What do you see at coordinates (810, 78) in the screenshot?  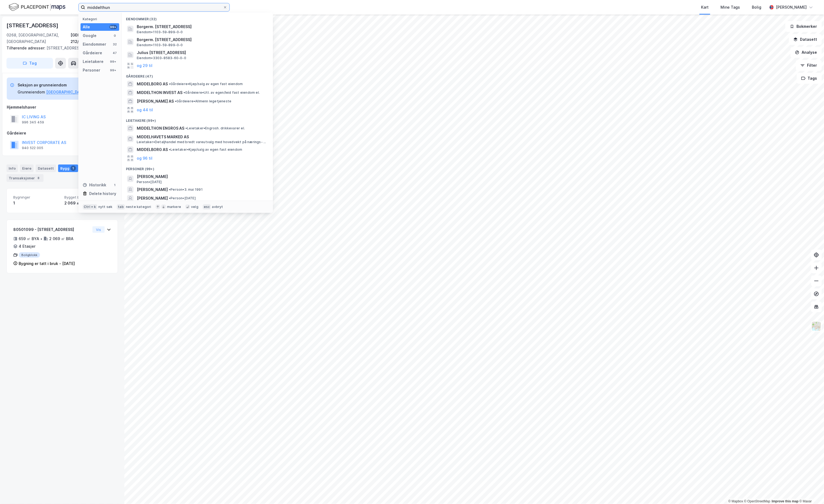 I see `button: Tags` at bounding box center [810, 78].